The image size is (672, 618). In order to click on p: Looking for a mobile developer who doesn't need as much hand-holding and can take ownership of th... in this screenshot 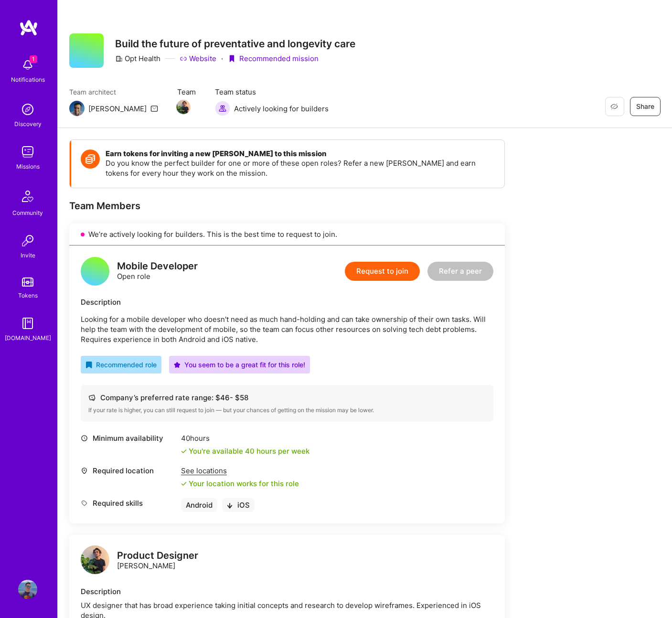, I will do `click(287, 329)`.